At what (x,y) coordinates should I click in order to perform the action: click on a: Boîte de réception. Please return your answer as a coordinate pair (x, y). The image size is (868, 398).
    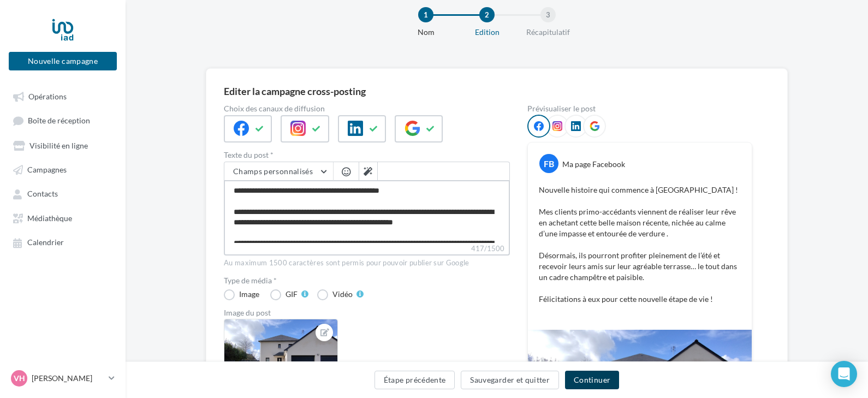
    Looking at the image, I should click on (63, 120).